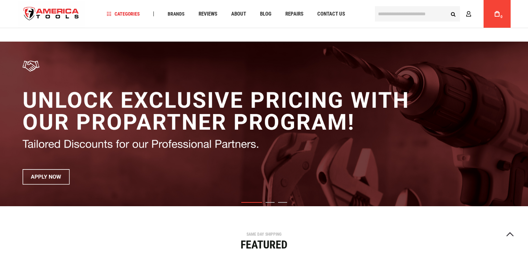  I want to click on button: Search, so click(453, 14).